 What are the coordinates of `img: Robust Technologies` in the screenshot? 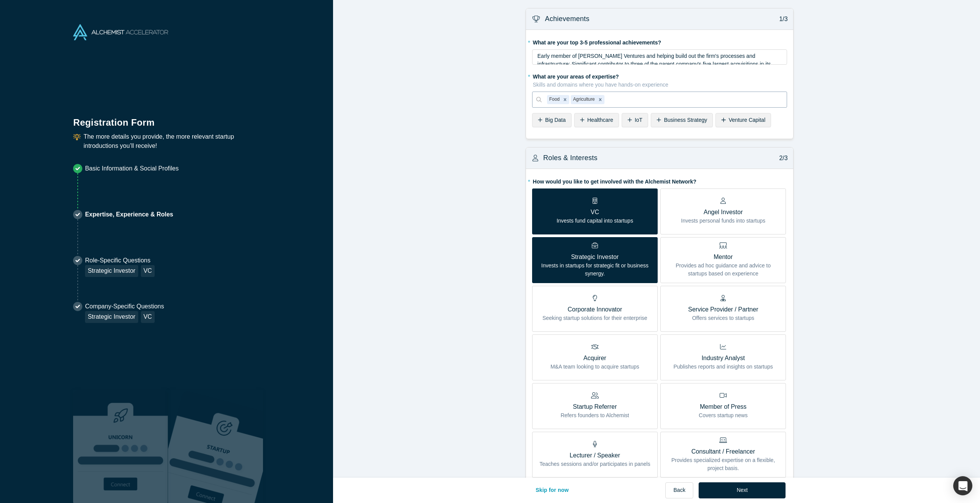 It's located at (121, 446).